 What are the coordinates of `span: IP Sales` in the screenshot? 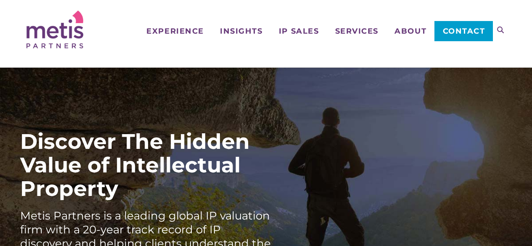 It's located at (298, 31).